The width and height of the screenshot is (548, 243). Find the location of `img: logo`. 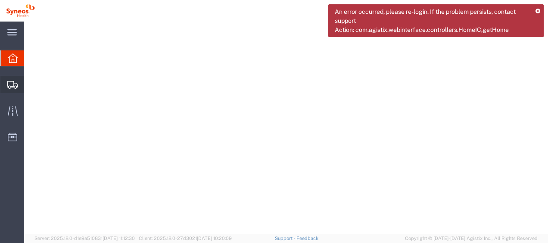

img: logo is located at coordinates (20, 11).